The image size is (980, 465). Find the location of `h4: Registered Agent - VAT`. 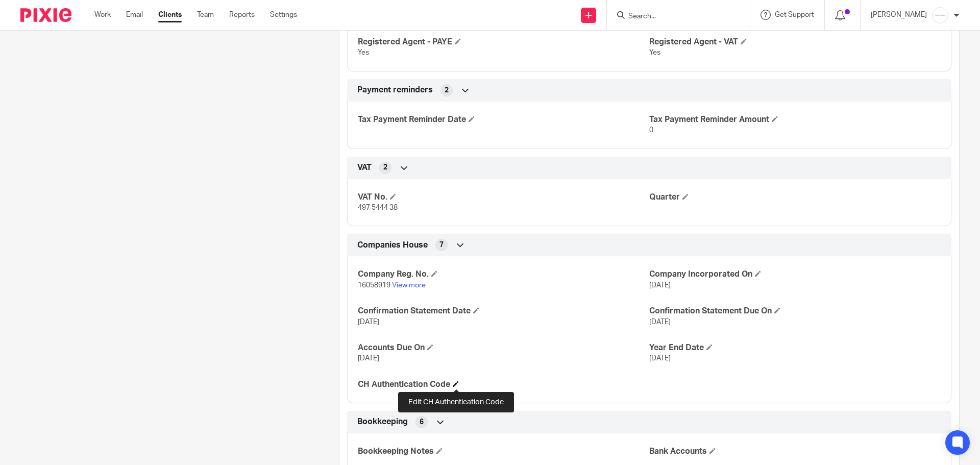

h4: Registered Agent - VAT is located at coordinates (795, 42).